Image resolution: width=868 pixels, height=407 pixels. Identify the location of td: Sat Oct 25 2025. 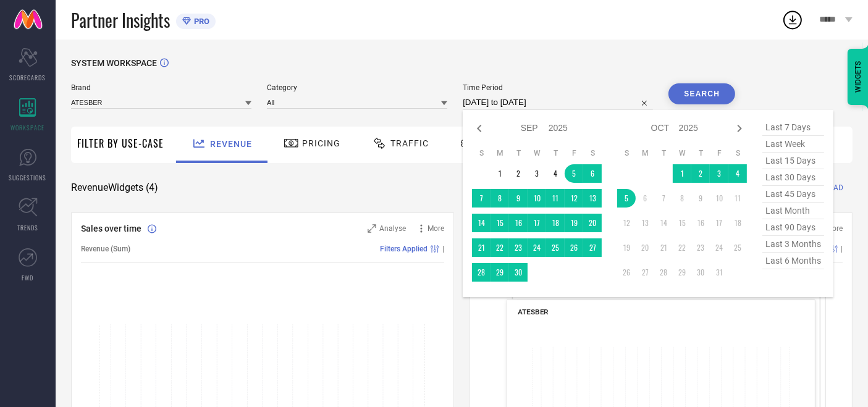
(738, 247).